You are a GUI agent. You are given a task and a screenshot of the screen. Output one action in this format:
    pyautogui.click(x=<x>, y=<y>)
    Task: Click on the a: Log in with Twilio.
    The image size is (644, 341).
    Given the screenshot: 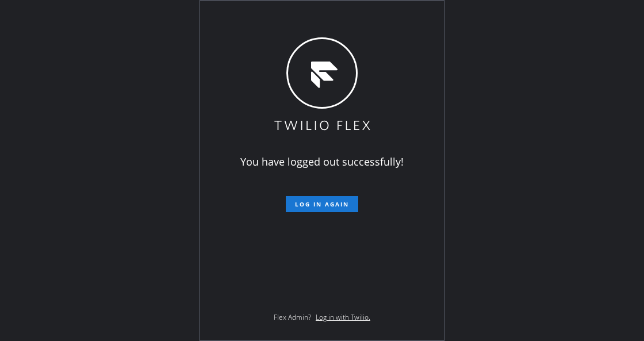 What is the action you would take?
    pyautogui.click(x=342, y=317)
    